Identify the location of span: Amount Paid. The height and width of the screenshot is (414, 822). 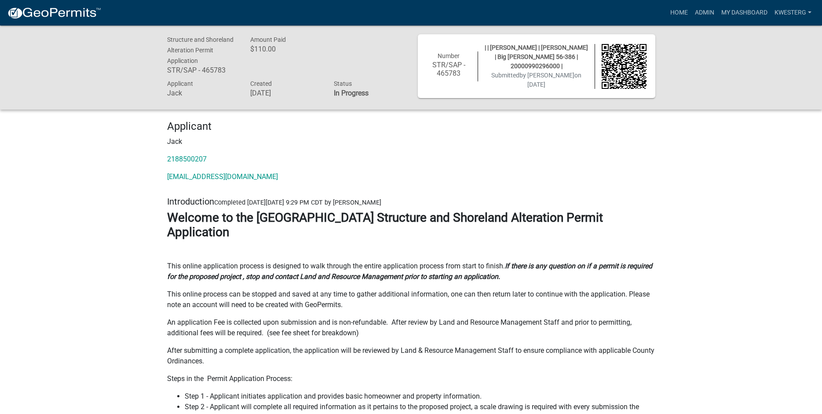
(268, 40).